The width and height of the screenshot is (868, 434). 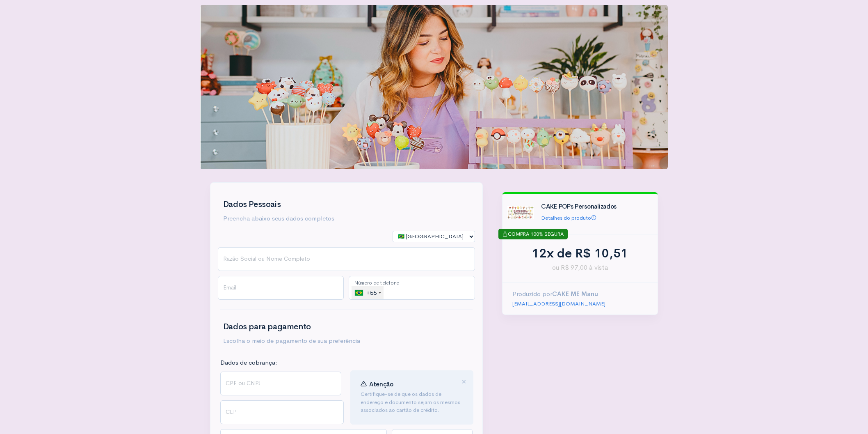 What do you see at coordinates (569, 218) in the screenshot?
I see `a: Detalhes do produto` at bounding box center [569, 218].